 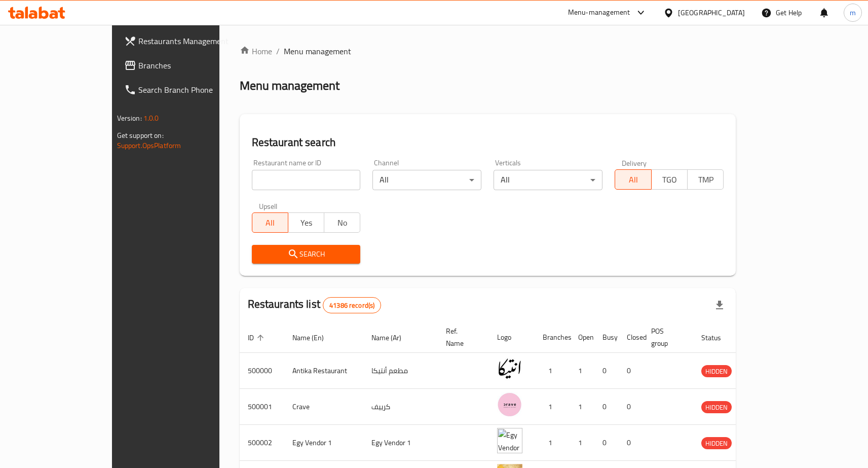 What do you see at coordinates (324, 407) in the screenshot?
I see `td: Crave` at bounding box center [324, 407].